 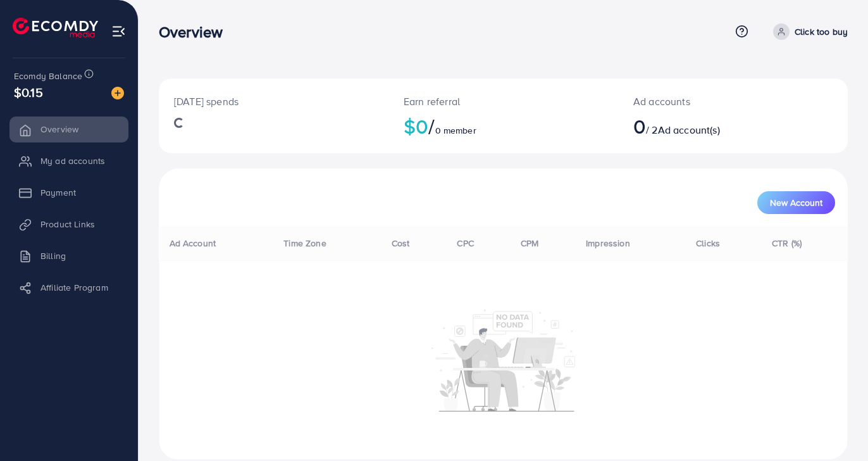 I want to click on span: $0.15, so click(x=29, y=92).